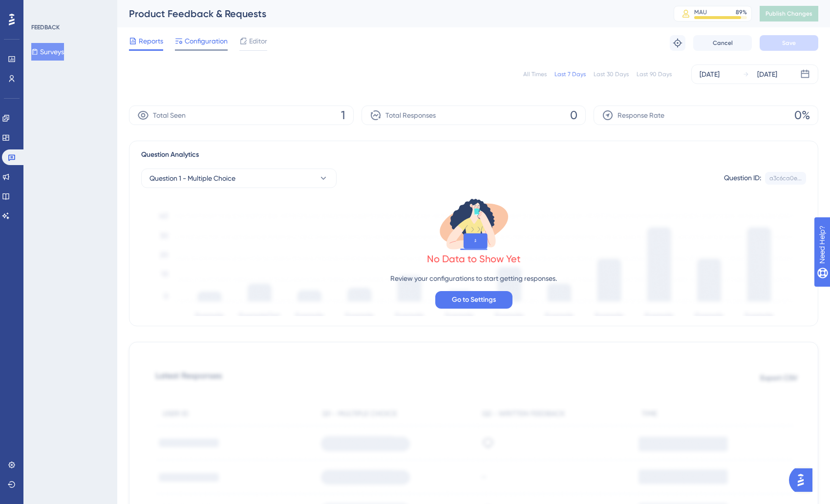  Describe the element at coordinates (170, 154) in the screenshot. I see `span: Question Analytics` at that location.